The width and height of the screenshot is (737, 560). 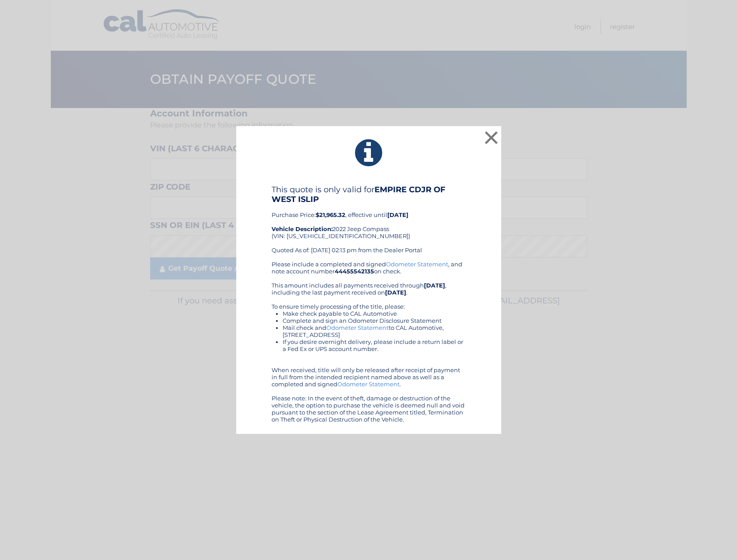 What do you see at coordinates (374, 314) in the screenshot?
I see `li: Make check payable to CAL Automotive` at bounding box center [374, 314].